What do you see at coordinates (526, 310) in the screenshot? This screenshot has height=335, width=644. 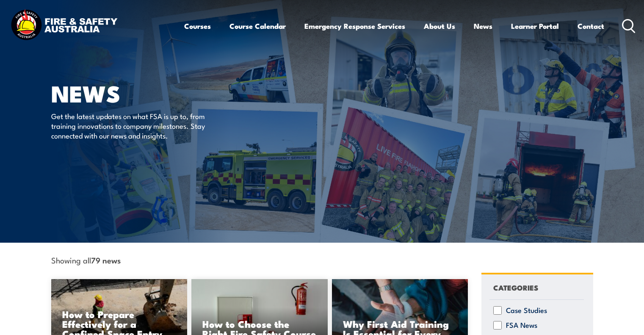 I see `label: Case Studies` at bounding box center [526, 310].